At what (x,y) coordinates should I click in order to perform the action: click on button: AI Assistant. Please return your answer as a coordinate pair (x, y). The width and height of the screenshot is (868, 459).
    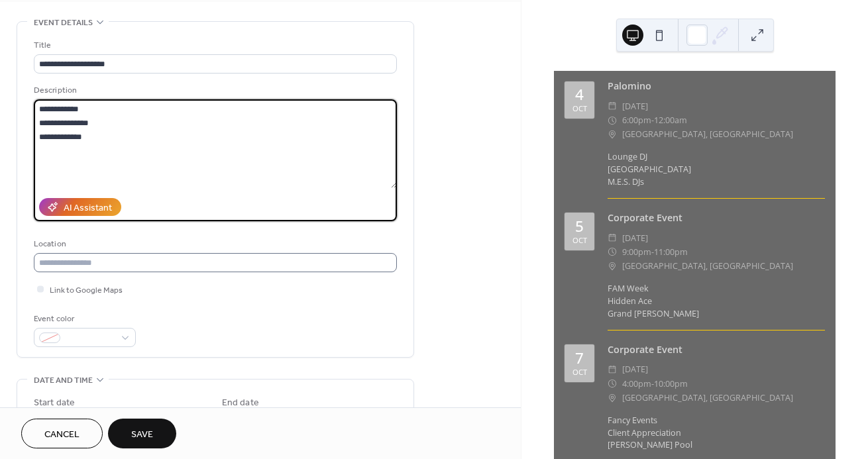
    Looking at the image, I should click on (80, 207).